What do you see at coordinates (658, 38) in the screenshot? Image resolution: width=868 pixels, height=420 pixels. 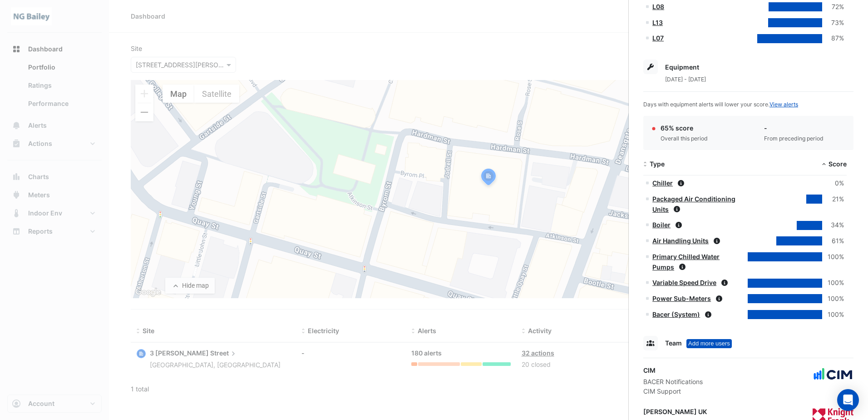 I see `a: L07` at bounding box center [658, 38].